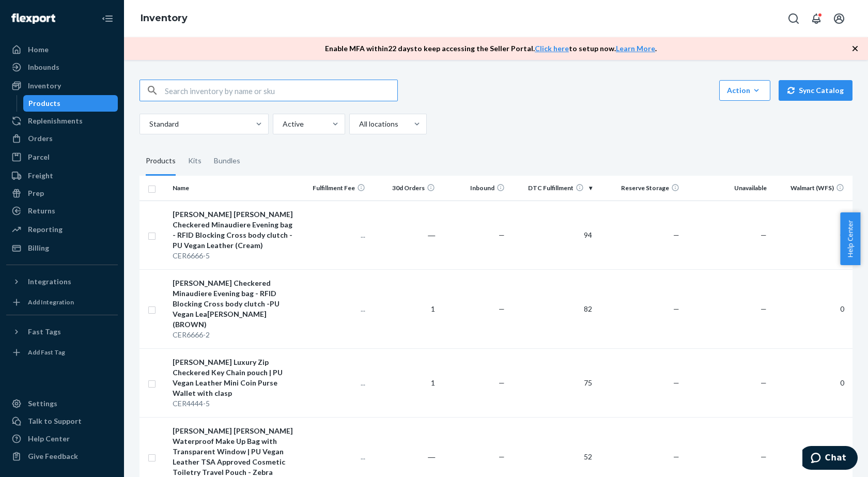 The width and height of the screenshot is (868, 477). Describe the element at coordinates (62, 439) in the screenshot. I see `a: Help Center` at that location.